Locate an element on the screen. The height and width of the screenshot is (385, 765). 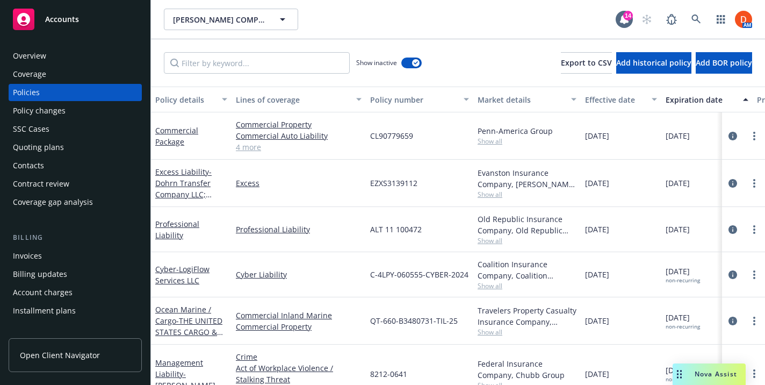
div: Policies is located at coordinates (26, 92).